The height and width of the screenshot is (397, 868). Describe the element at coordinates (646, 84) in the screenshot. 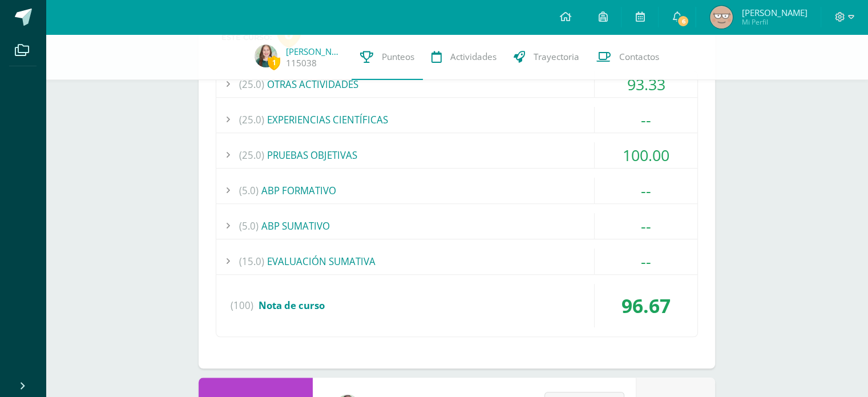

I see `div: 93.33` at that location.